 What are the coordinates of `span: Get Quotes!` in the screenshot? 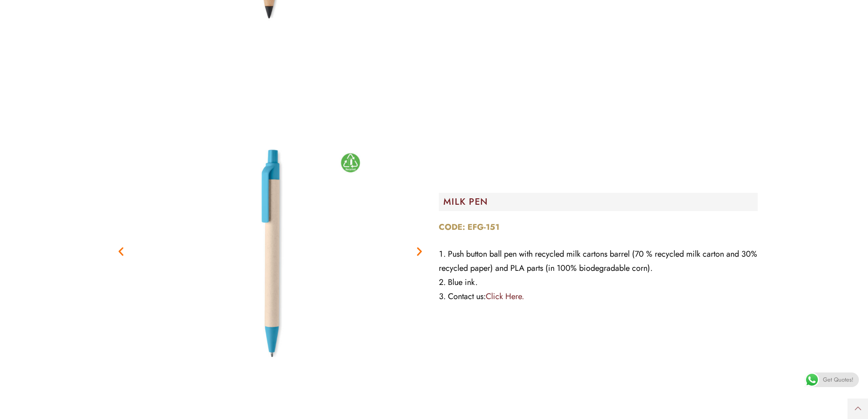 It's located at (838, 379).